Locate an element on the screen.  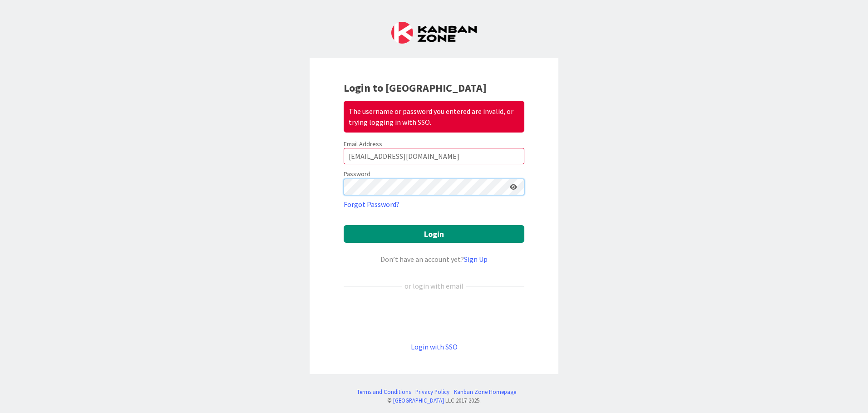
div: © LLC 2017- 2025 . is located at coordinates (434, 401).